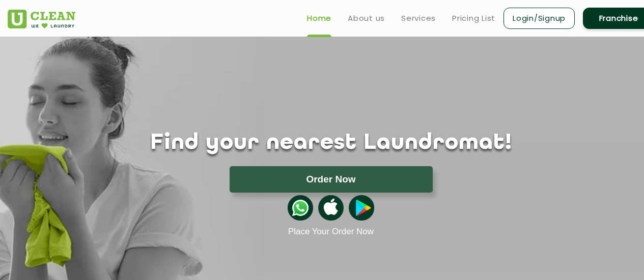 The width and height of the screenshot is (644, 280). Describe the element at coordinates (366, 18) in the screenshot. I see `a: About us` at that location.